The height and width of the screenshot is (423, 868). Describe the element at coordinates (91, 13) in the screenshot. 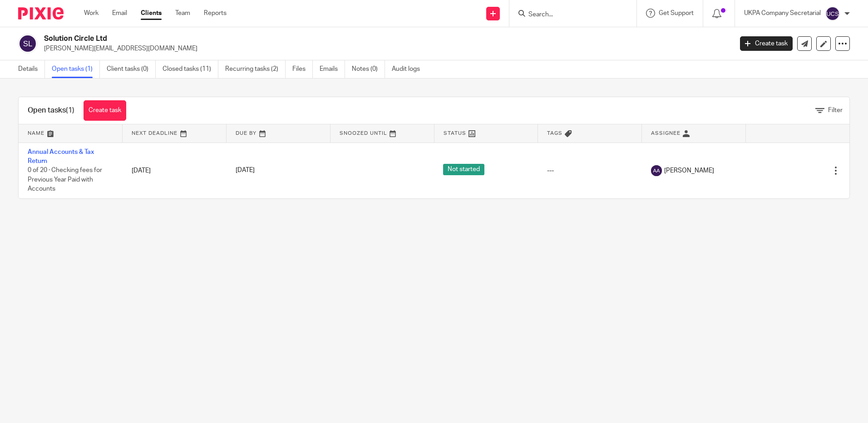

I see `a: Work` at that location.